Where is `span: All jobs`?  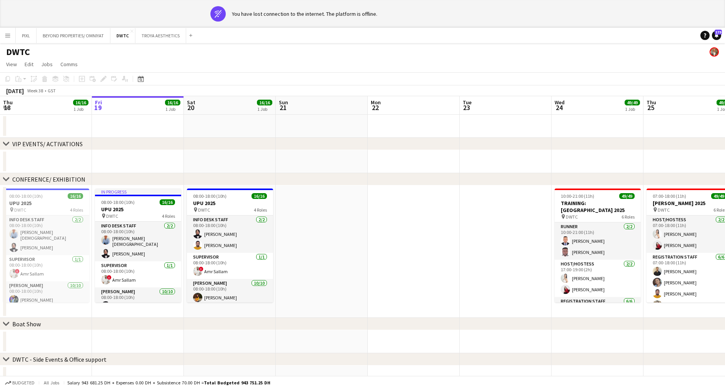 span: All jobs is located at coordinates (52, 382).